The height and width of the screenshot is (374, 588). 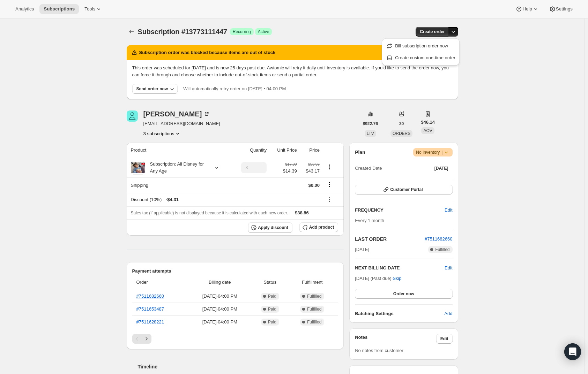 I want to click on button: Next, so click(x=146, y=338).